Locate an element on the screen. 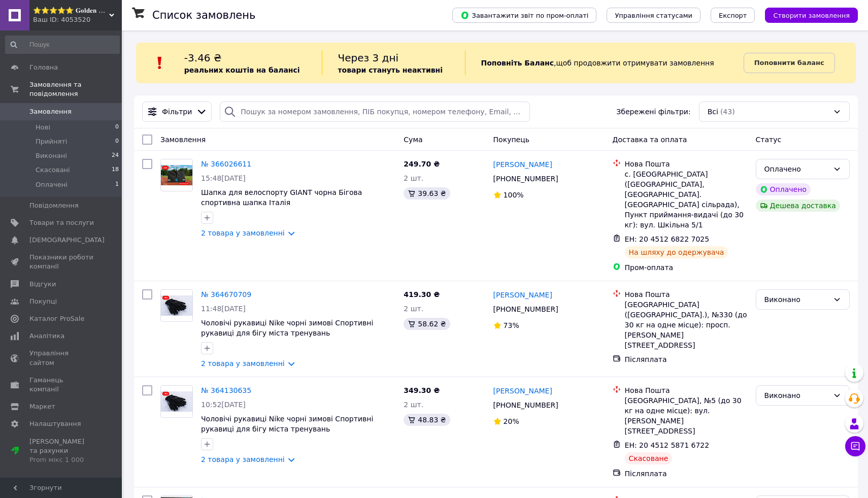 The width and height of the screenshot is (868, 498). span: Експорт is located at coordinates (733, 15).